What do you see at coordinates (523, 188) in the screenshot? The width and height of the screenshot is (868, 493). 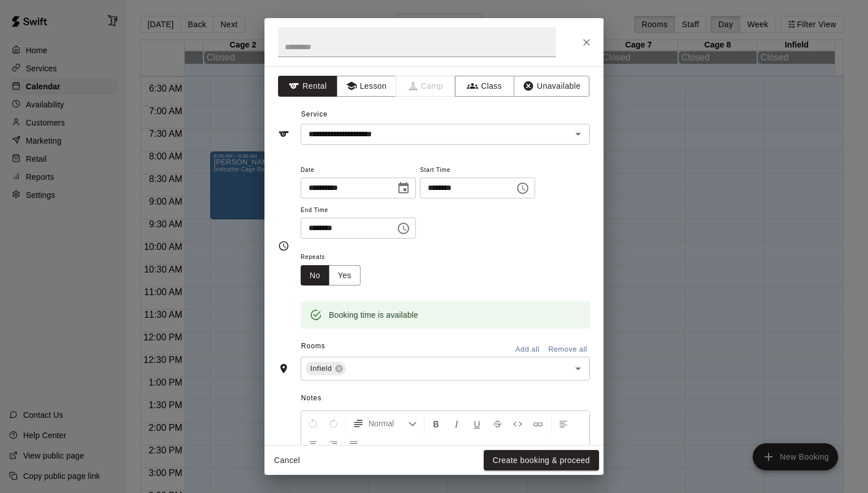 I see `button: Choose time, selected time is 8:00 AM` at bounding box center [523, 188].